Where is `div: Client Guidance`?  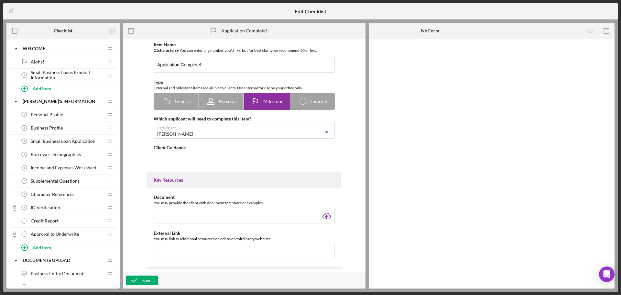 div: Client Guidance is located at coordinates (244, 147).